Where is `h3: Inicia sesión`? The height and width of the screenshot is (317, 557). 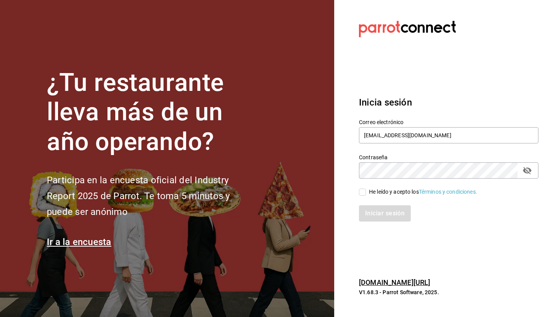
h3: Inicia sesión is located at coordinates (449, 103).